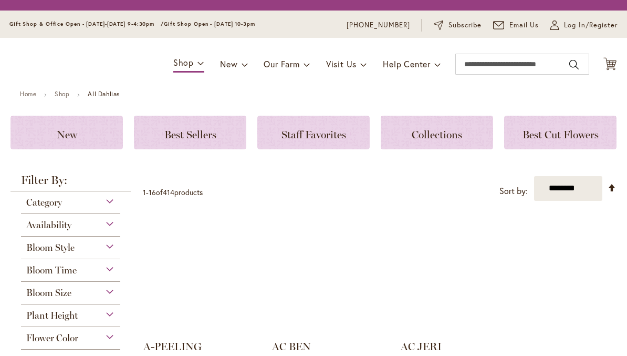 This screenshot has height=356, width=627. Describe the element at coordinates (190, 132) in the screenshot. I see `a: Best Sellers` at that location.